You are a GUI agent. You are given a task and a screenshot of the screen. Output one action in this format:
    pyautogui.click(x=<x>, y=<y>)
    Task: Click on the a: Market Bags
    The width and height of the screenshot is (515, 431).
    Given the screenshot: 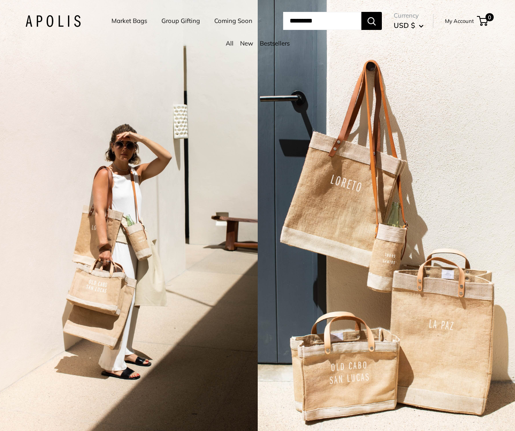 What is the action you would take?
    pyautogui.click(x=129, y=21)
    